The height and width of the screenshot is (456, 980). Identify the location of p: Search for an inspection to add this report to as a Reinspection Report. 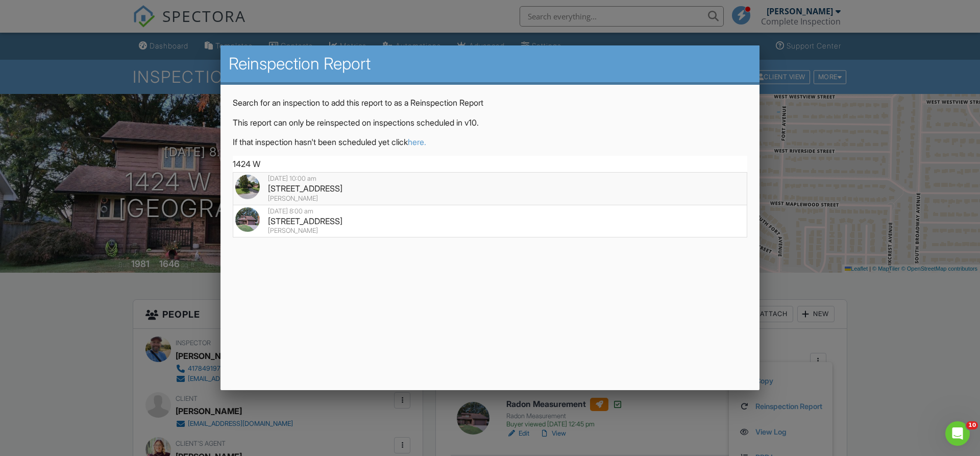
(490, 102).